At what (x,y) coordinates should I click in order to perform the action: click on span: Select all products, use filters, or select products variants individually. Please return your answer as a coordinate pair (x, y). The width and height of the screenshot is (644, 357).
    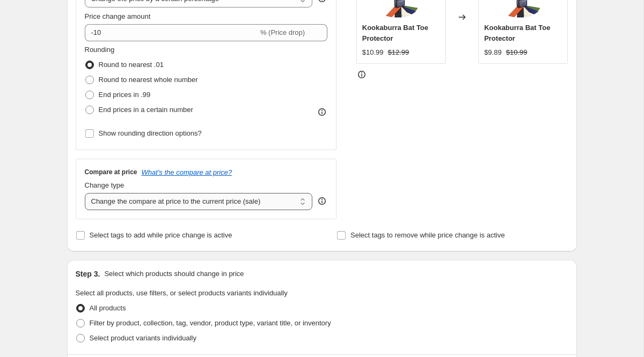
    Looking at the image, I should click on (181, 293).